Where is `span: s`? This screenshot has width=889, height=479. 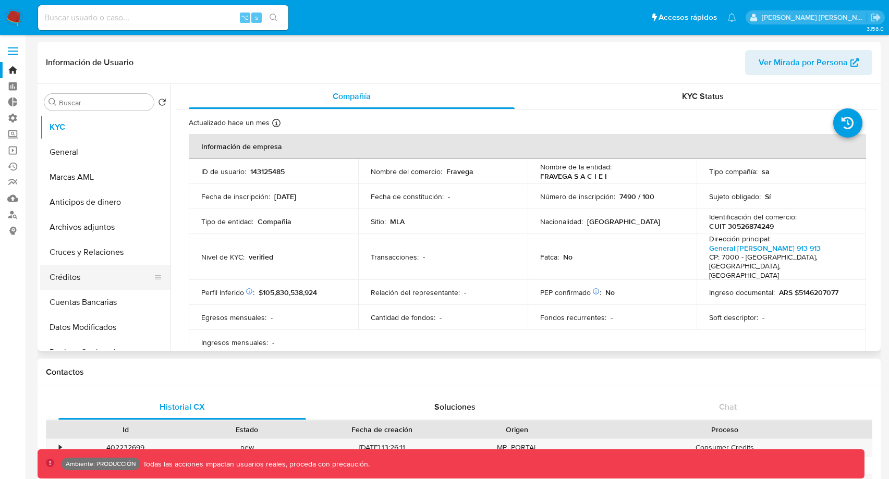
span: s is located at coordinates (256, 17).